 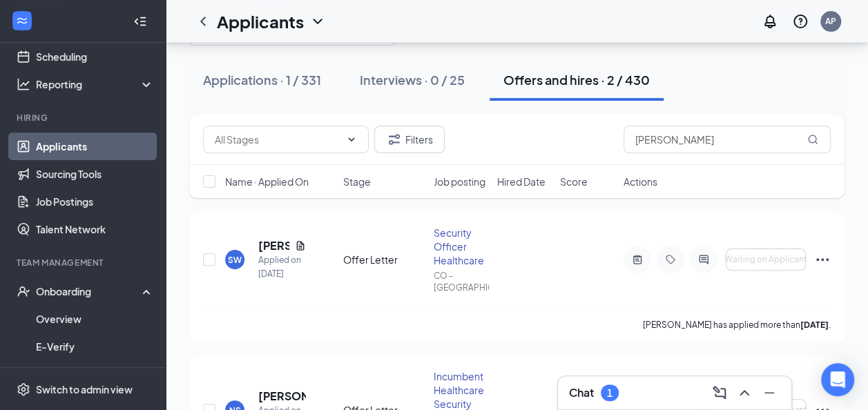 What do you see at coordinates (459, 182) in the screenshot?
I see `span: Job posting` at bounding box center [459, 182].